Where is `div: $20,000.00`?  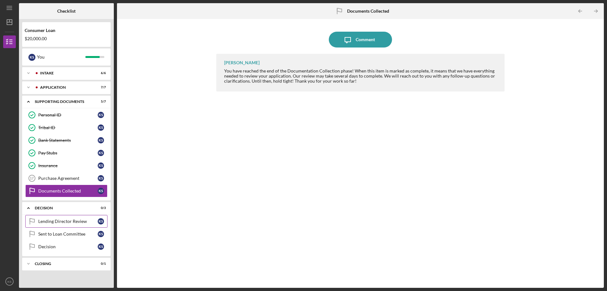 div: $20,000.00 is located at coordinates (66, 39).